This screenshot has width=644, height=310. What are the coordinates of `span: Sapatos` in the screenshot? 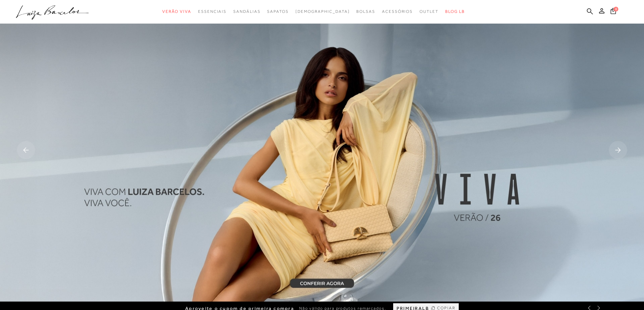 It's located at (278, 11).